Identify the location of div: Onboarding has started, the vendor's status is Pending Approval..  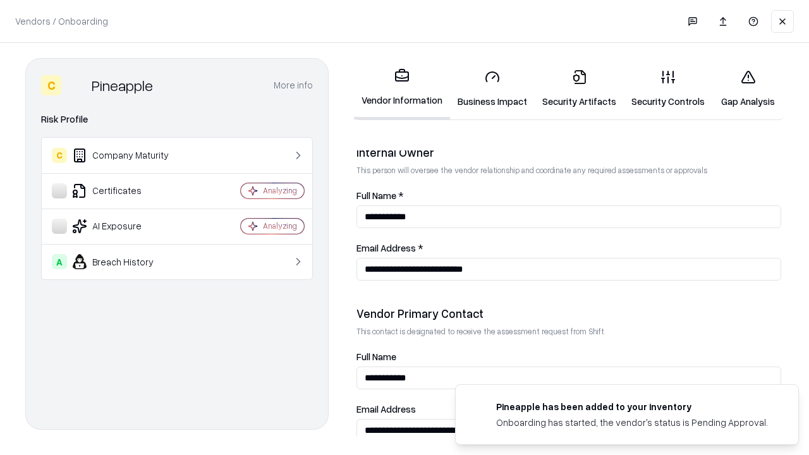
(632, 422).